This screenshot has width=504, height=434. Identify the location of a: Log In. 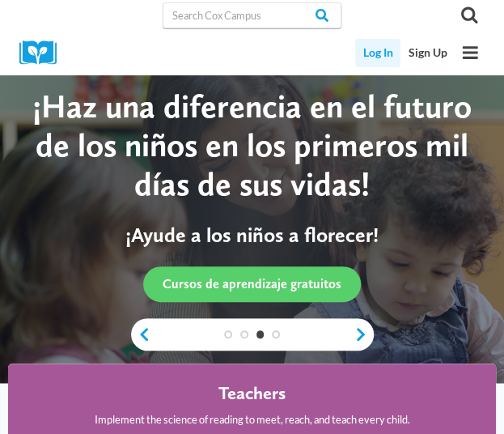
(378, 52).